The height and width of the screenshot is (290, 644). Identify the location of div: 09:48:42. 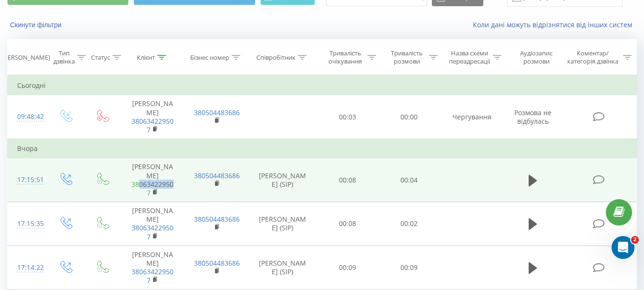
(27, 117).